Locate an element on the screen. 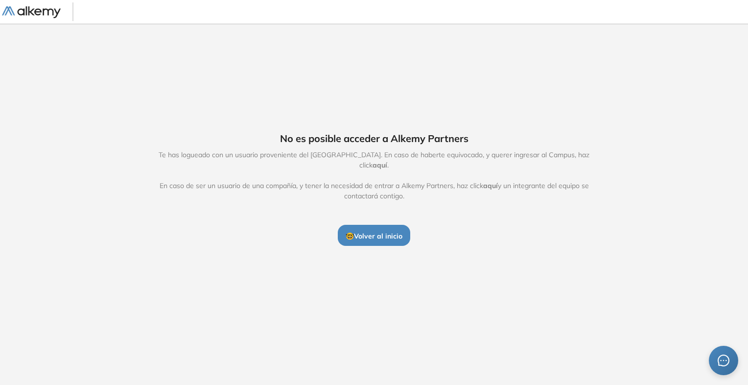 The height and width of the screenshot is (385, 748). span: 🤓 Volver al inicio is located at coordinates (374, 236).